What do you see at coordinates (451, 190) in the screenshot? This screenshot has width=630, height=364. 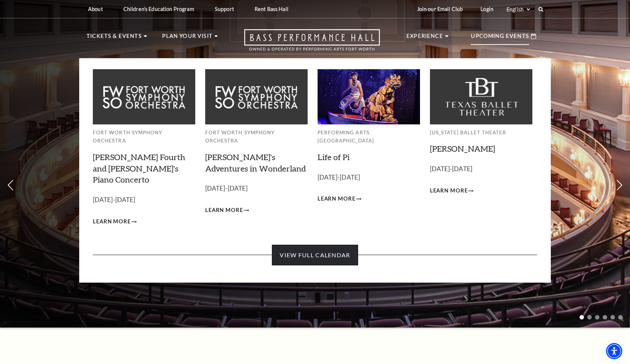 I see `a: Learn More Peter Pan` at bounding box center [451, 190].